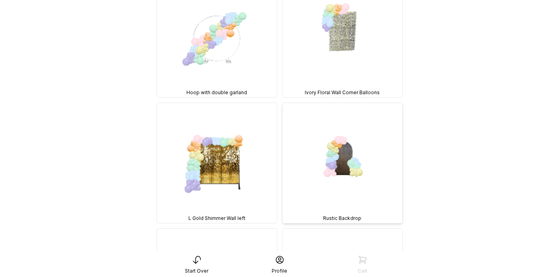 This screenshot has height=277, width=559. I want to click on span: Ivory Floral Wall Corner Balloons, so click(343, 93).